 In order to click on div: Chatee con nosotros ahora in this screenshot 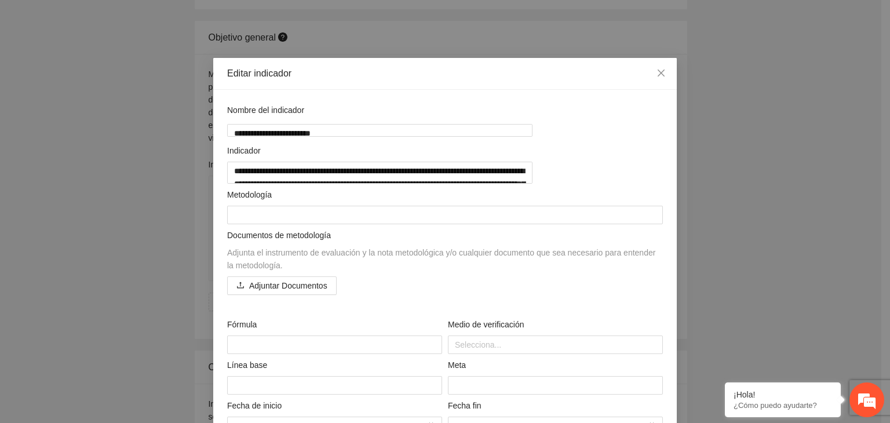, I will do `click(127, 67)`.